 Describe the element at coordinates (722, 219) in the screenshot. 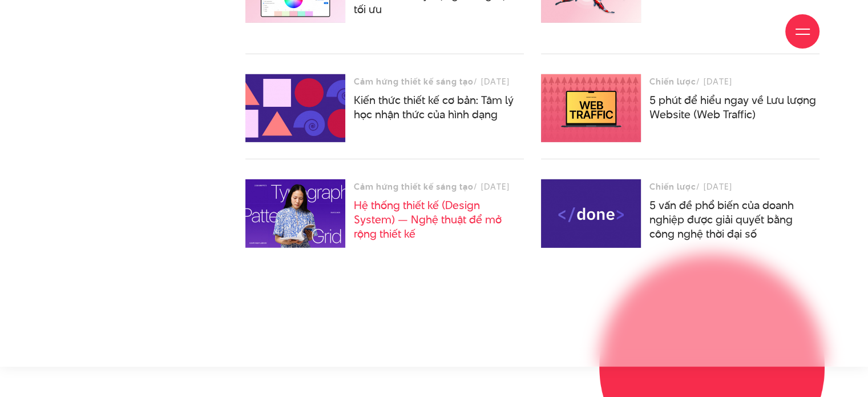

I see `a: 5 vấn đề phổ biến của doanh nghiệp được giải quyết bằng công nghệ thời đại số` at that location.